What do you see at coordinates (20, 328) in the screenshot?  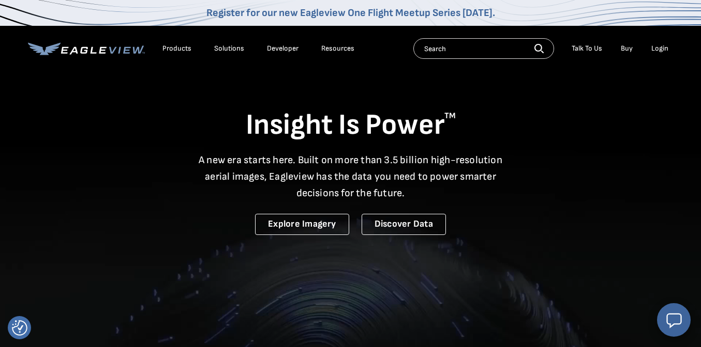 I see `img: Revisit consent button` at bounding box center [20, 328].